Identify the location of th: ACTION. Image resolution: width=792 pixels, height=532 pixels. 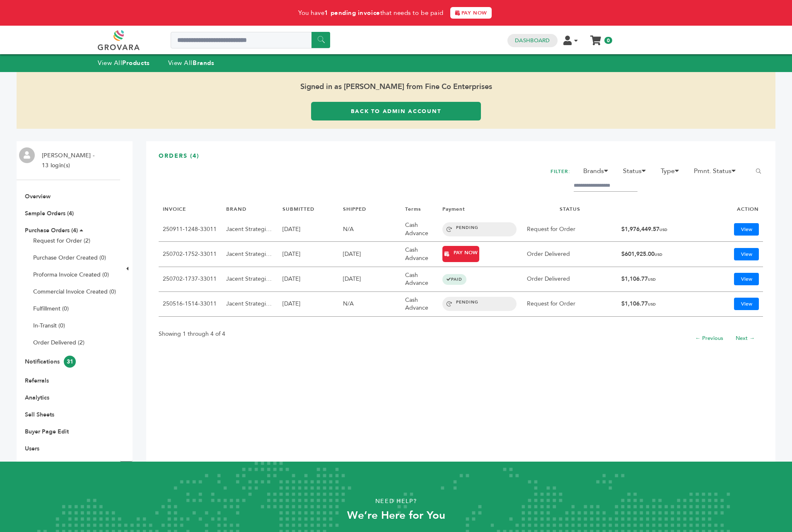
(736, 209).